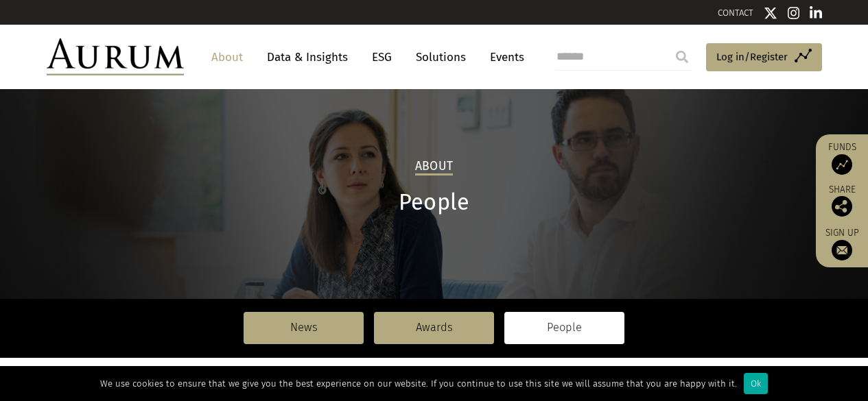 This screenshot has width=868, height=401. I want to click on div: Ok, so click(755, 383).